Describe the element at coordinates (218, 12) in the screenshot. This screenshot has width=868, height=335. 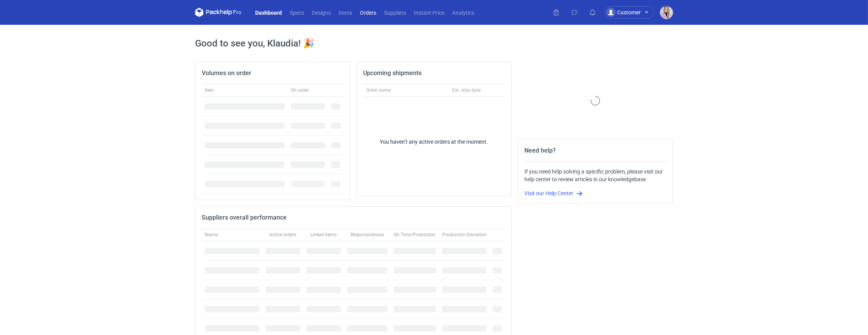
I see `svg: Packhelp Pro` at that location.